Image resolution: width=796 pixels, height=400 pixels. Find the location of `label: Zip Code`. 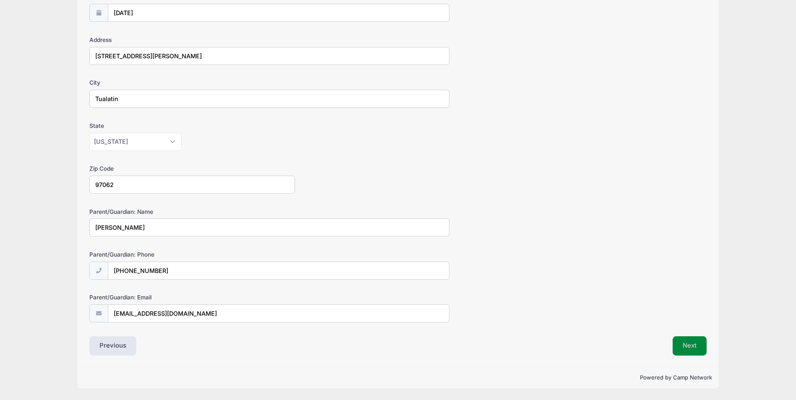

label: Zip Code is located at coordinates (192, 169).